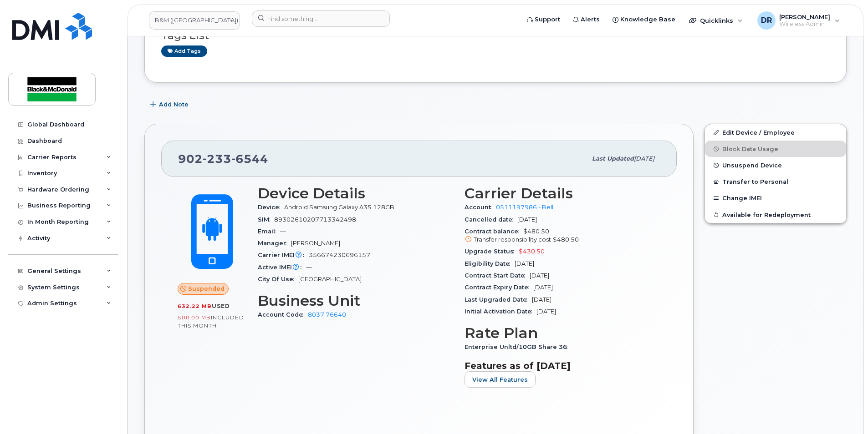 This screenshot has height=434, width=868. I want to click on button: Block Data Usage, so click(776, 148).